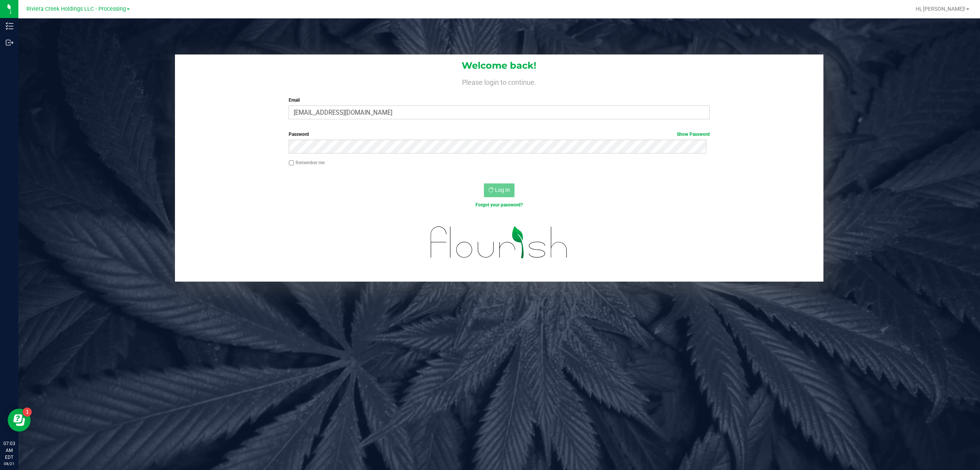 This screenshot has width=980, height=470. What do you see at coordinates (499, 205) in the screenshot?
I see `a: Forgot your password?` at bounding box center [499, 205].